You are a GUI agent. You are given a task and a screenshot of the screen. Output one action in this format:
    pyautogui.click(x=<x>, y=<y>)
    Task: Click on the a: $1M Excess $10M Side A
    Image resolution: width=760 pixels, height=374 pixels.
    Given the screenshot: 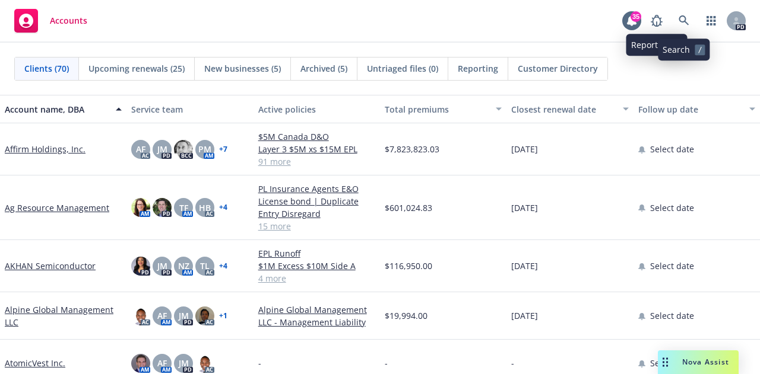 What is the action you would take?
    pyautogui.click(x=316, y=266)
    